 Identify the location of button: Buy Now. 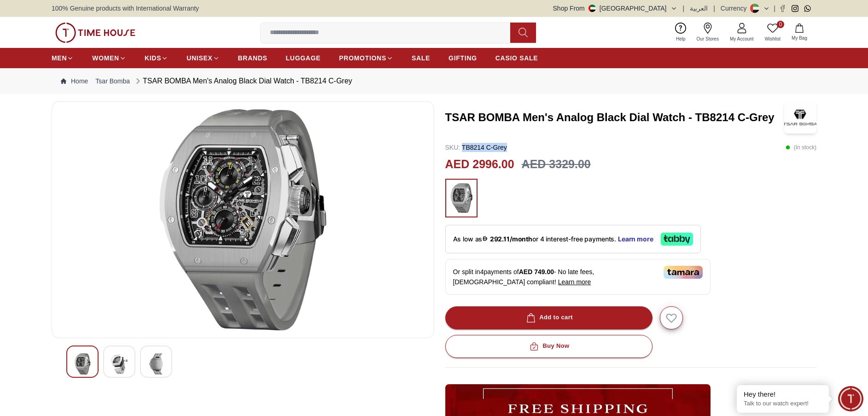
(549, 347).